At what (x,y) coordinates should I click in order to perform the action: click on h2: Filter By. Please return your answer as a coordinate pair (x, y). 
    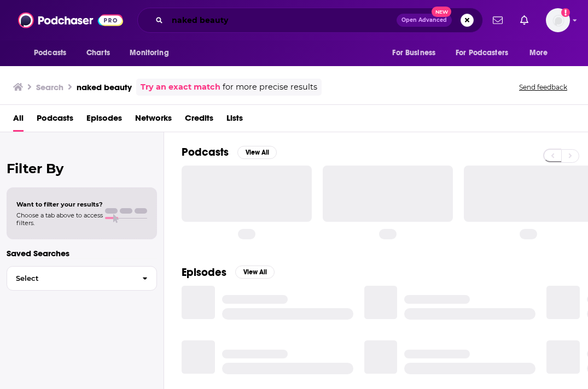
    Looking at the image, I should click on (82, 168).